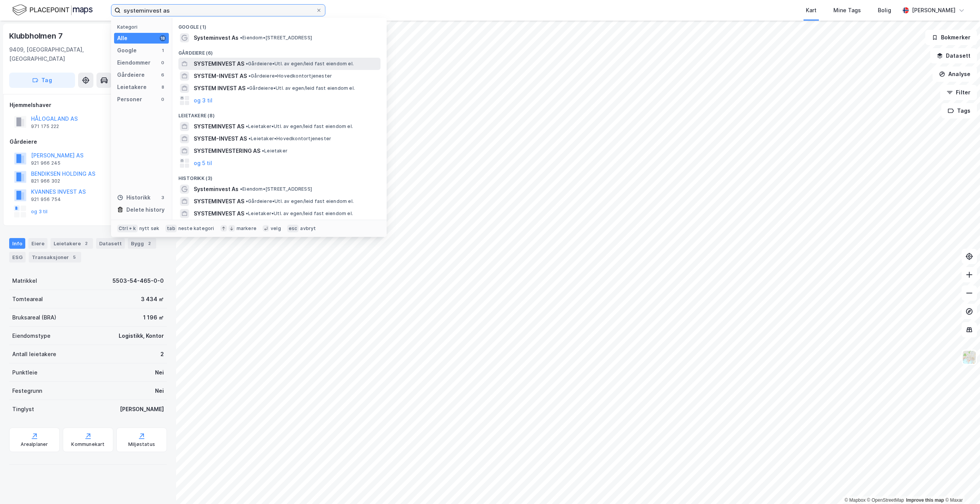 The height and width of the screenshot is (504, 980). I want to click on div: Historikk, so click(134, 197).